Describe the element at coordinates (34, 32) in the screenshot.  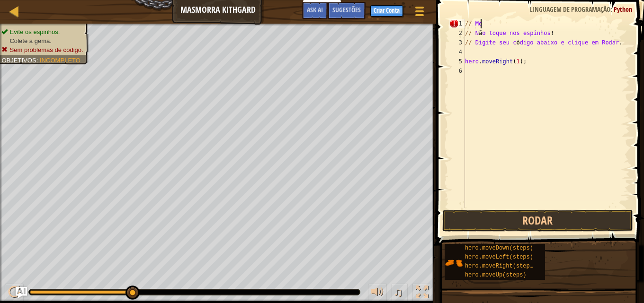
I see `span: Evite os espinhos.` at that location.